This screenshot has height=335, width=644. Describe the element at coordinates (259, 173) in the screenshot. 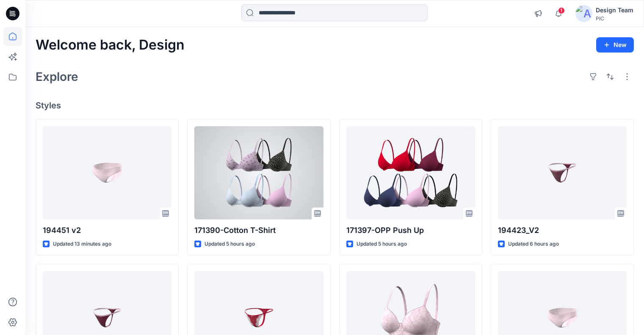

I see `a: 171390-Cotton T-Shirt` at that location.